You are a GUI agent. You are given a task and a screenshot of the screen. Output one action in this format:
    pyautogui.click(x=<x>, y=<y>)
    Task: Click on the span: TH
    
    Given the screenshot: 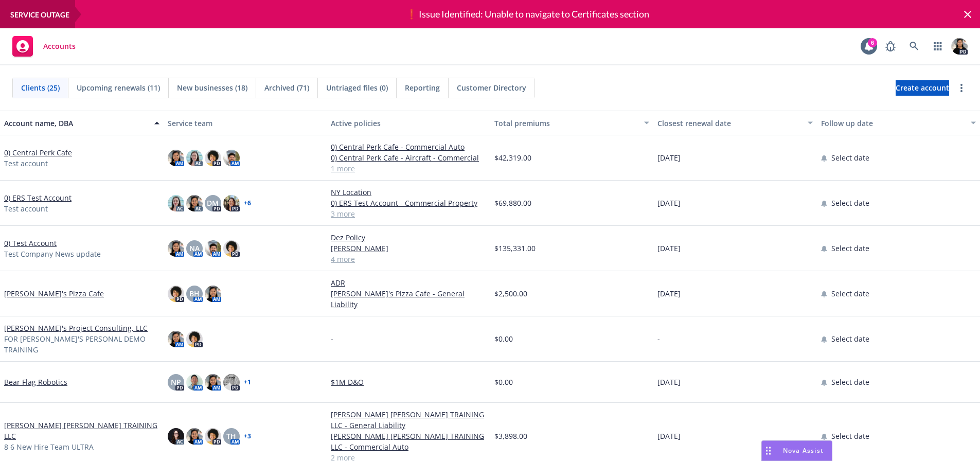 What is the action you would take?
    pyautogui.click(x=231, y=436)
    